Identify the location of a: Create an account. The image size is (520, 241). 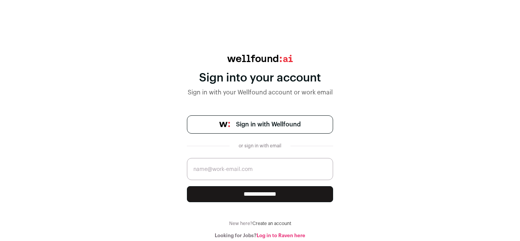
(272, 223).